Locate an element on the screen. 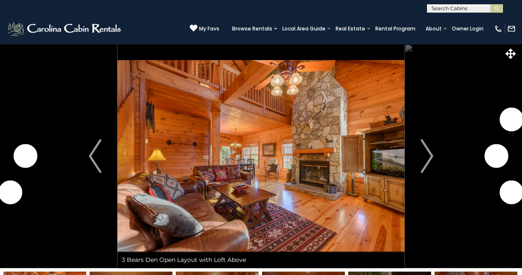 This screenshot has height=275, width=522. a: Browse Rentals is located at coordinates (252, 29).